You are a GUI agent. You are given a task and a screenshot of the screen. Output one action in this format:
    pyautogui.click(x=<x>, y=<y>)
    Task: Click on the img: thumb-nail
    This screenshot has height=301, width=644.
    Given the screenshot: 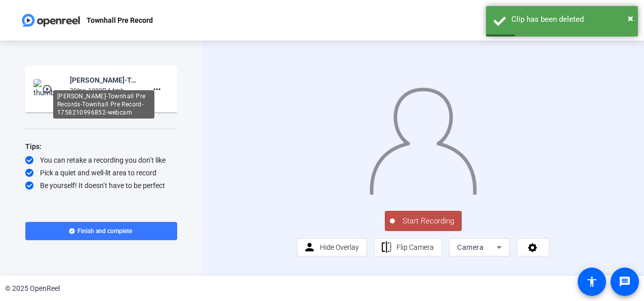 What is the action you would take?
    pyautogui.click(x=48, y=89)
    